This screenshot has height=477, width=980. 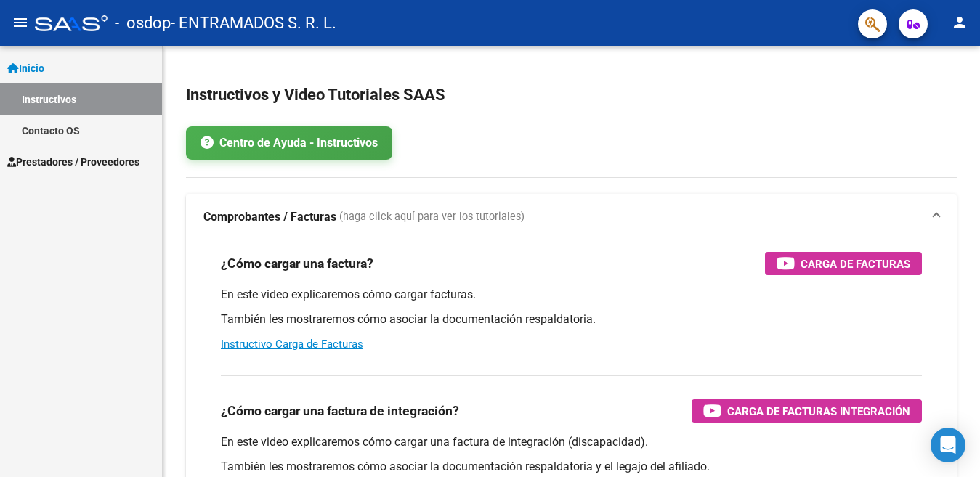 What do you see at coordinates (855, 264) in the screenshot?
I see `span: Carga de Facturas` at bounding box center [855, 264].